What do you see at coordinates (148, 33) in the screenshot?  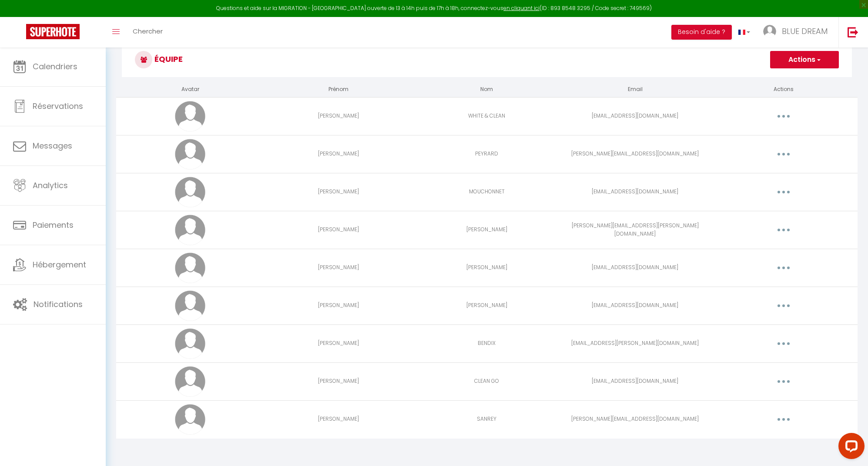 I see `a: Chercher` at bounding box center [148, 33].